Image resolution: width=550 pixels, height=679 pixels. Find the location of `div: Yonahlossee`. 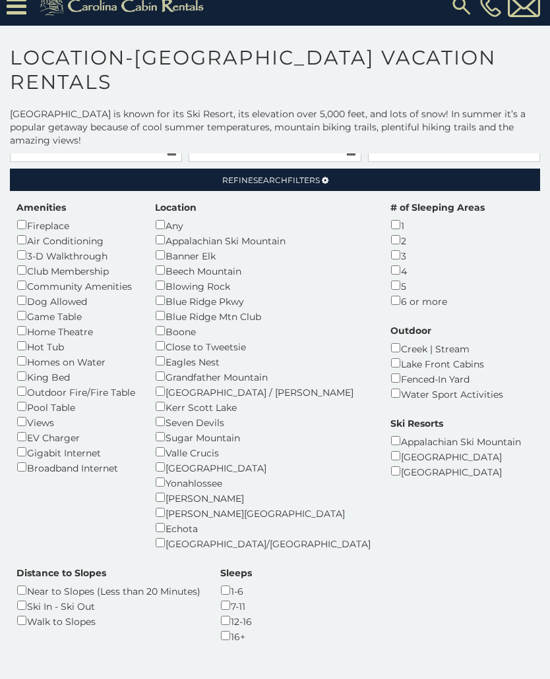

div: Yonahlossee is located at coordinates (262, 482).